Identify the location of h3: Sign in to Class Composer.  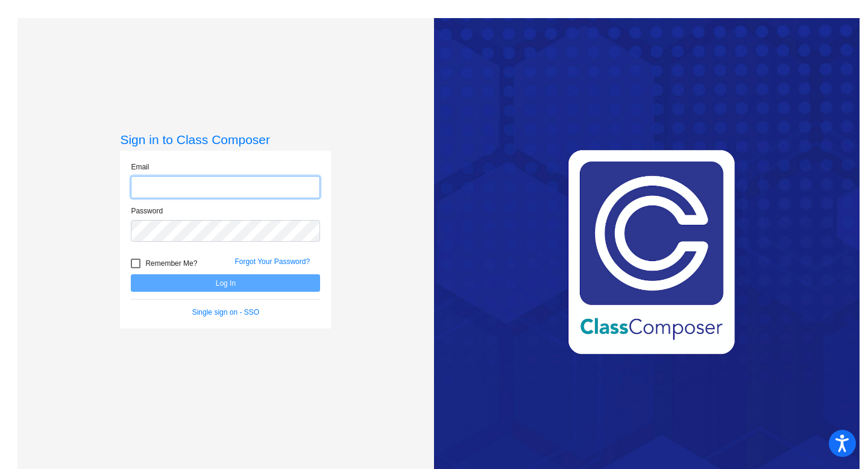
(225, 139).